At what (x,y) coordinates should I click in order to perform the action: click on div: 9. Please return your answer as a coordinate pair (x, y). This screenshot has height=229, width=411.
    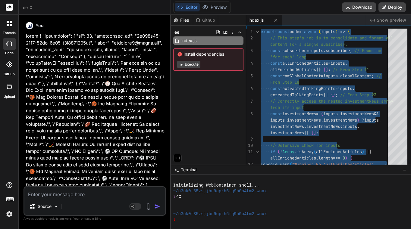
    Looking at the image, I should click on (249, 139).